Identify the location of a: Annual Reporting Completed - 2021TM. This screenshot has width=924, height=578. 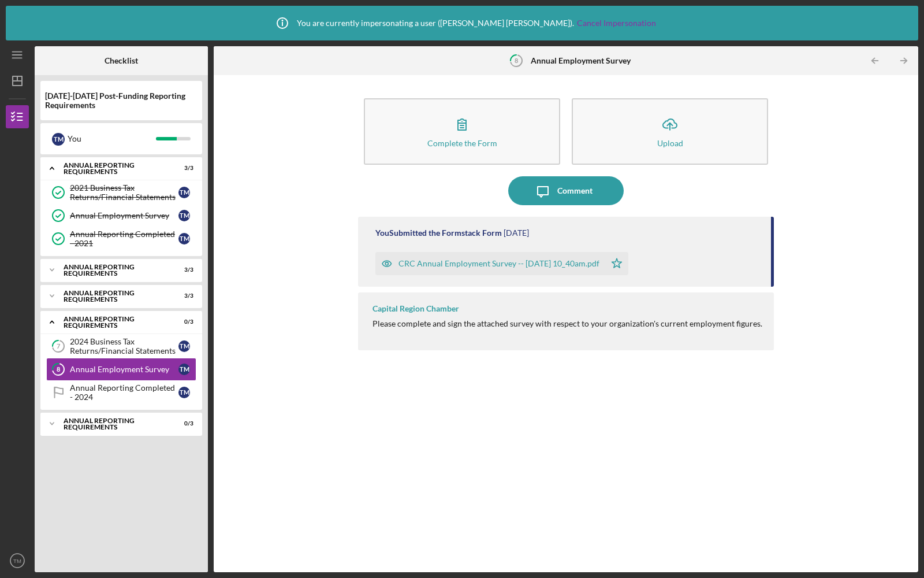
(121, 239).